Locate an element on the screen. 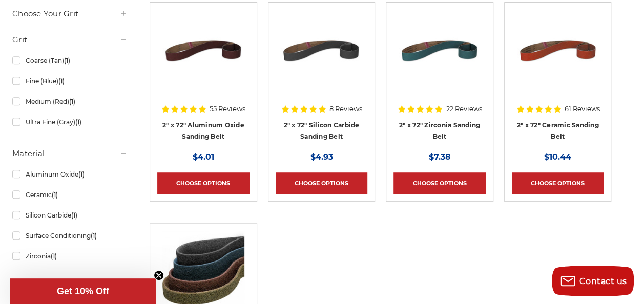  a: 2" x 72" Aluminum Oxide Pipe Sanding Belt is located at coordinates (204, 56).